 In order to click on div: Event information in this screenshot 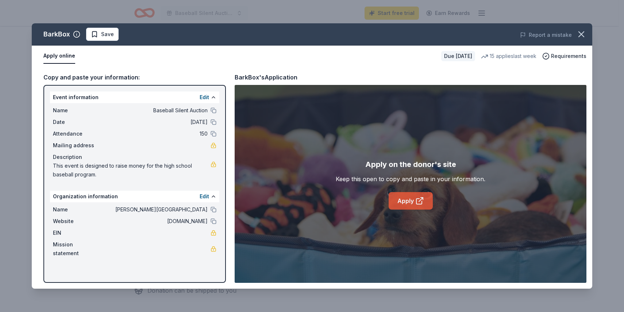, I will do `click(135, 97)`.